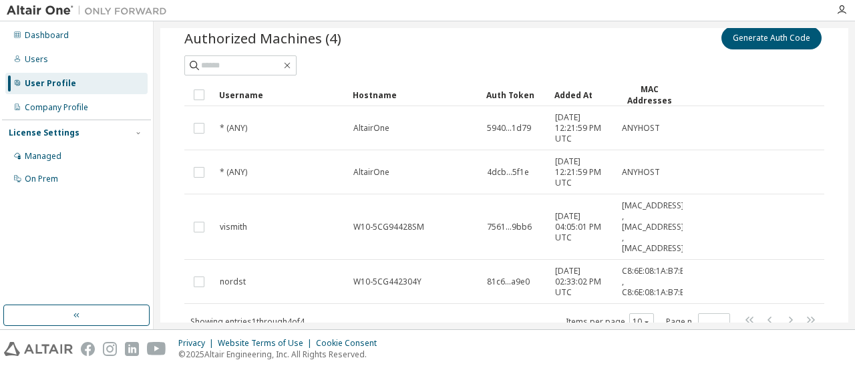 This screenshot has height=368, width=855. Describe the element at coordinates (47, 35) in the screenshot. I see `div: Dashboard` at that location.